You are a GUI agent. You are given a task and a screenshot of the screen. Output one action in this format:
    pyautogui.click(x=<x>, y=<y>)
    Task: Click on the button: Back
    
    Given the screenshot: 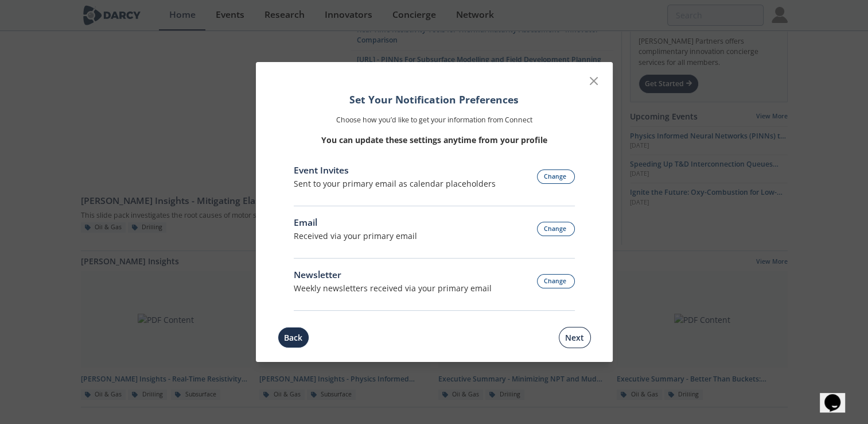 What is the action you would take?
    pyautogui.click(x=293, y=337)
    